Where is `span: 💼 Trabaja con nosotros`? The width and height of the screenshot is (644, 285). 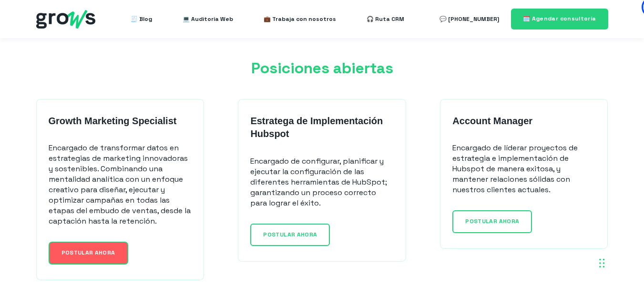
span: 💼 Trabaja con nosotros is located at coordinates (300, 19).